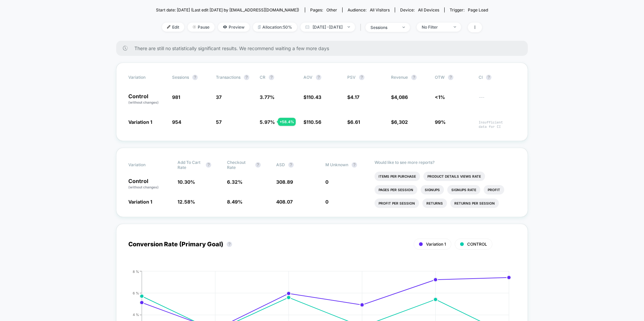 This screenshot has height=321, width=644. I want to click on li: Returns Per Session, so click(475, 203).